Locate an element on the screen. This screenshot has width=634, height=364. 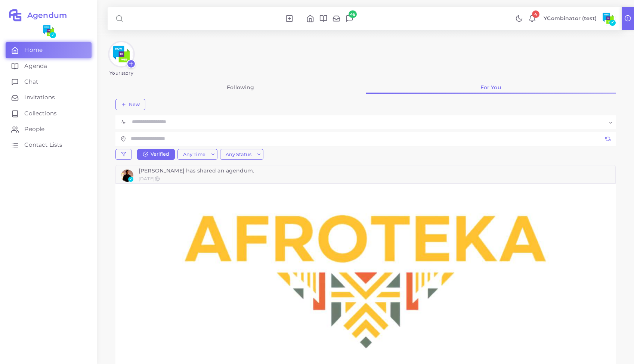
span: Chat is located at coordinates (31, 82).